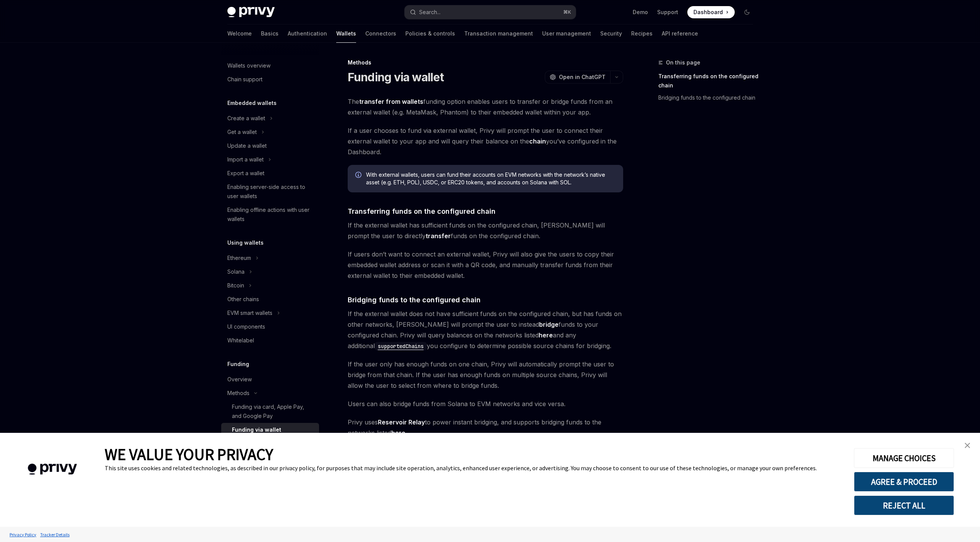 The height and width of the screenshot is (542, 980). Describe the element at coordinates (430, 12) in the screenshot. I see `div: Search...` at that location.